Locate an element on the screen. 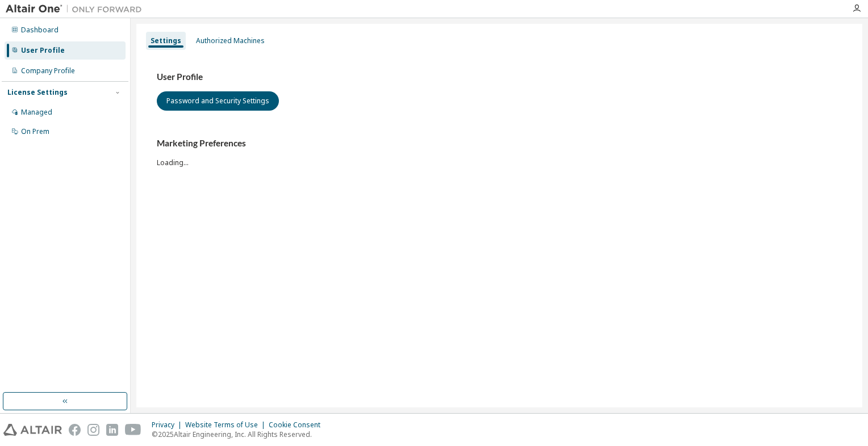 The width and height of the screenshot is (868, 446). img: linkedin.svg is located at coordinates (112, 430).